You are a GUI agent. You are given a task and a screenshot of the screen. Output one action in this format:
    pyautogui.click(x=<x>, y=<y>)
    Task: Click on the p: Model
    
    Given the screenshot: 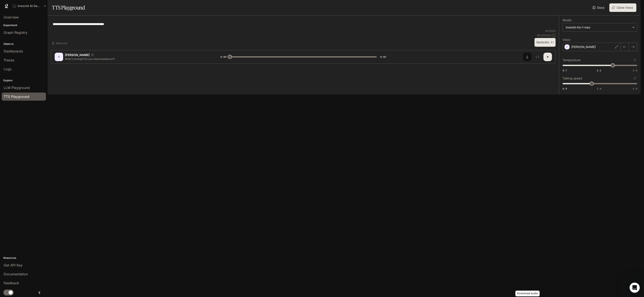 What is the action you would take?
    pyautogui.click(x=567, y=20)
    